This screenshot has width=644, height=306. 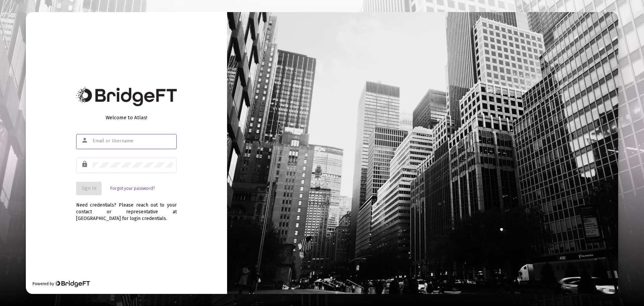 What do you see at coordinates (85, 141) in the screenshot?
I see `mat-icon: person` at bounding box center [85, 141].